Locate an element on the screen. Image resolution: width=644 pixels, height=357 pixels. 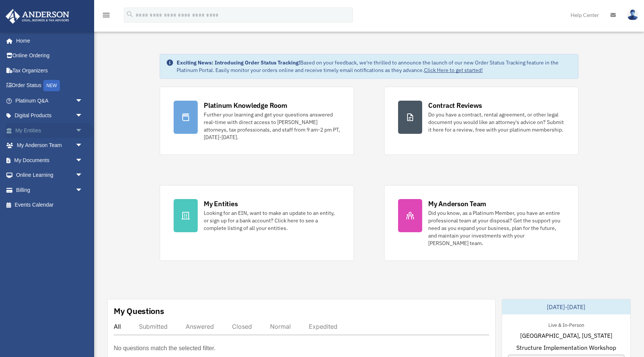
div: Live & In-Person is located at coordinates (566, 324).